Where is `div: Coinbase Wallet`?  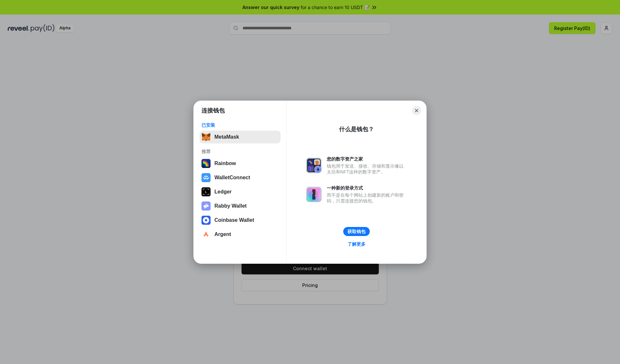
div: Coinbase Wallet is located at coordinates (234, 220).